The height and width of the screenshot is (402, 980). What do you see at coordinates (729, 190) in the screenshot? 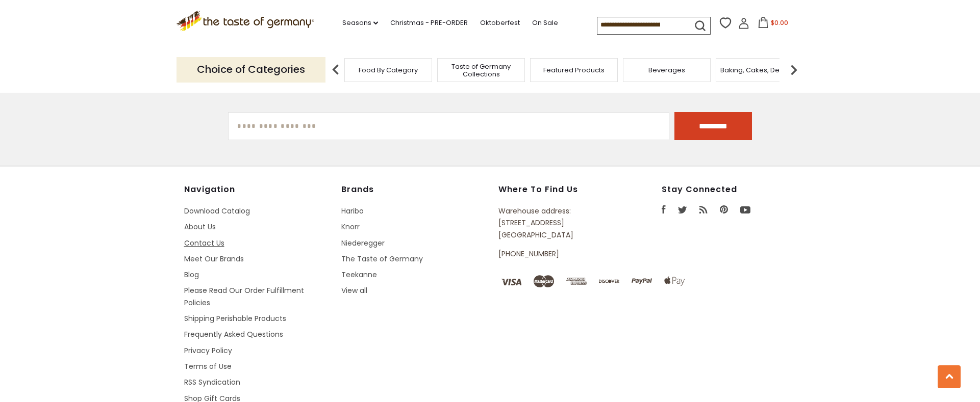
I see `h4: Stay Connected` at bounding box center [729, 190].